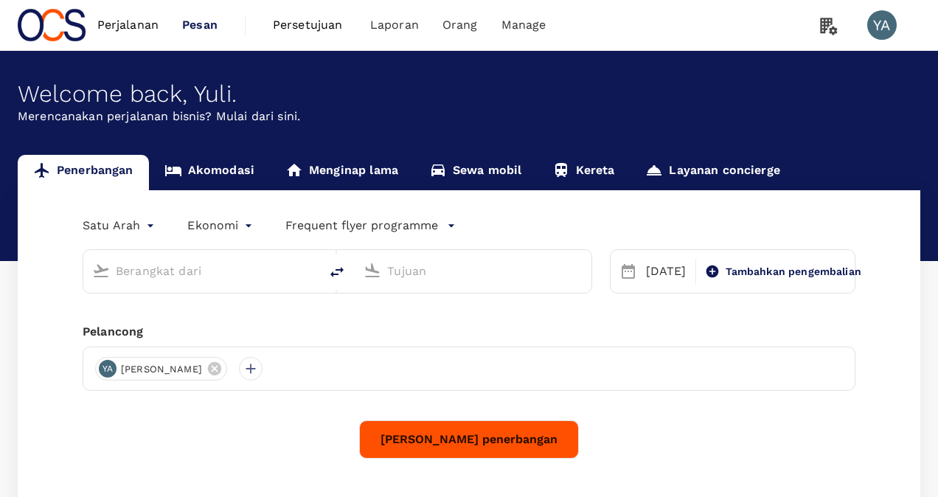 The width and height of the screenshot is (938, 497). What do you see at coordinates (584, 173) in the screenshot?
I see `a: Kereta` at bounding box center [584, 173].